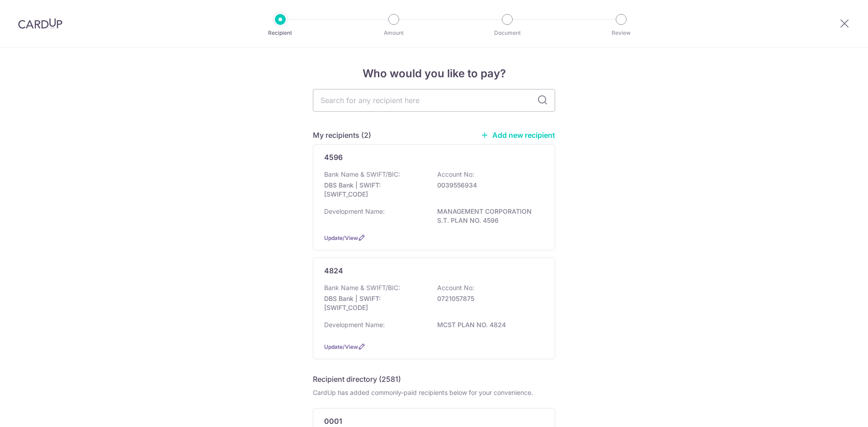 This screenshot has height=427, width=868. I want to click on p: Amount, so click(394, 33).